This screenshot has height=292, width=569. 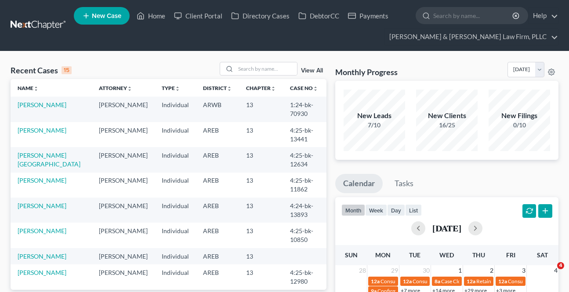 What do you see at coordinates (304, 235) in the screenshot?
I see `td: 4:25-bk-10850` at bounding box center [304, 235].